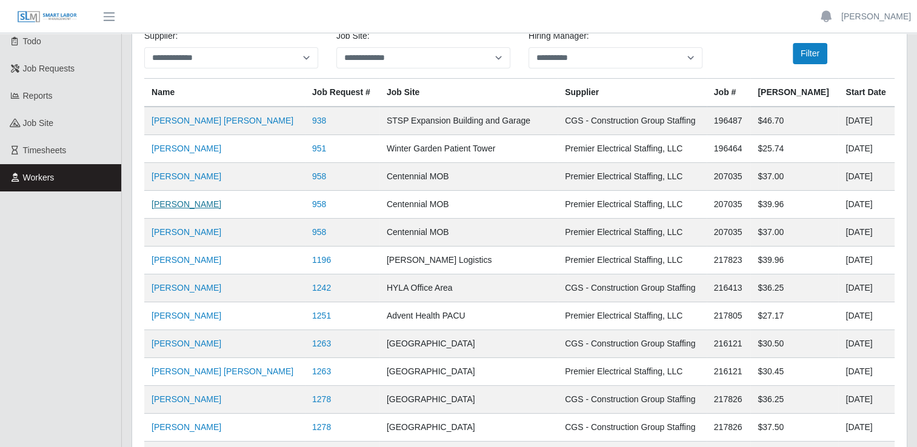 The image size is (917, 447). I want to click on th: Supplier, so click(632, 93).